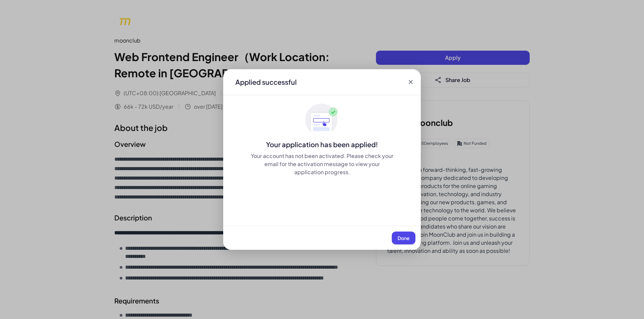 The height and width of the screenshot is (319, 644). Describe the element at coordinates (266, 82) in the screenshot. I see `div: Applied successful` at that location.